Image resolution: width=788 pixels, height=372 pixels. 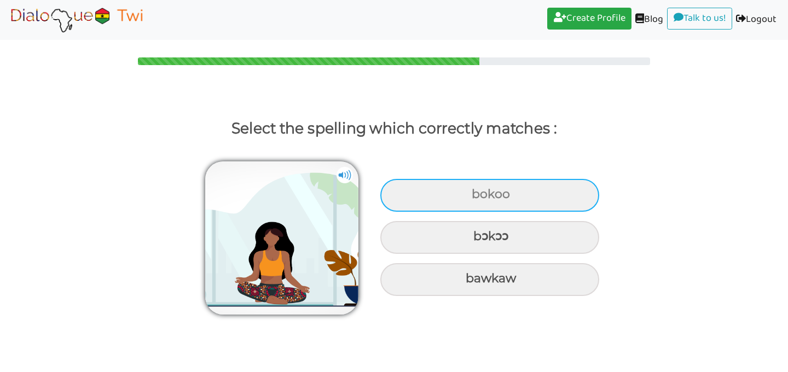 I want to click on a: Create Profile, so click(x=589, y=19).